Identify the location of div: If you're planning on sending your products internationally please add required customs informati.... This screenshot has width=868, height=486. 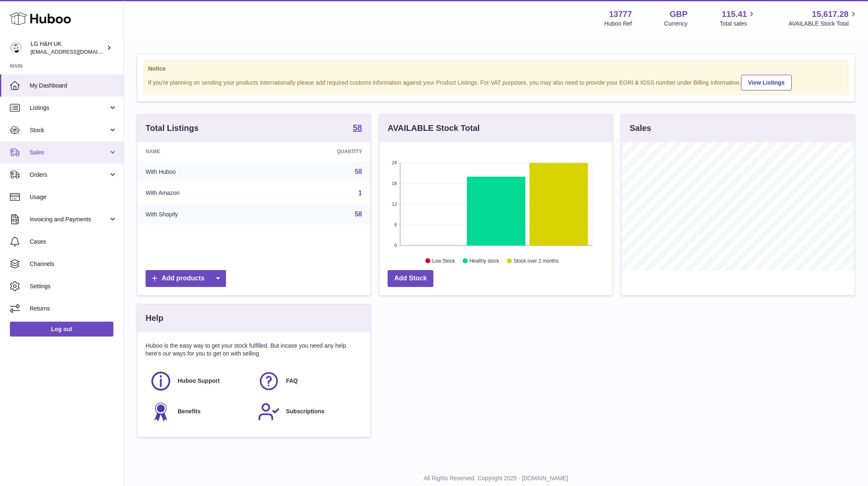
(495, 82).